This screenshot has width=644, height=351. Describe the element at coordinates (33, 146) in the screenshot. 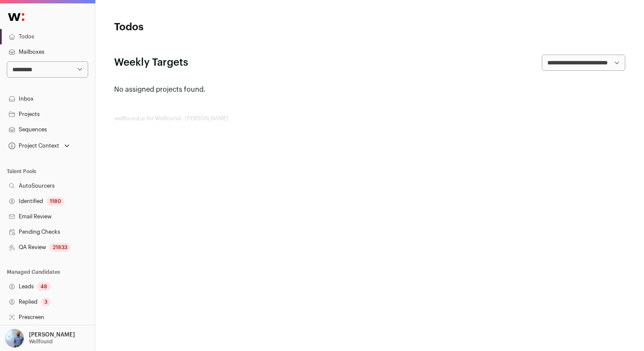

I see `div: Project Context` at that location.